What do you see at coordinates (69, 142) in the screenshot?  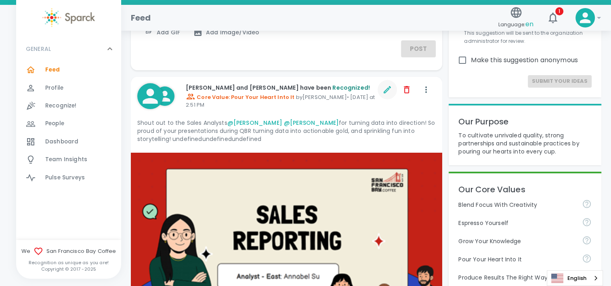 I see `a: Dashboard` at bounding box center [69, 142].